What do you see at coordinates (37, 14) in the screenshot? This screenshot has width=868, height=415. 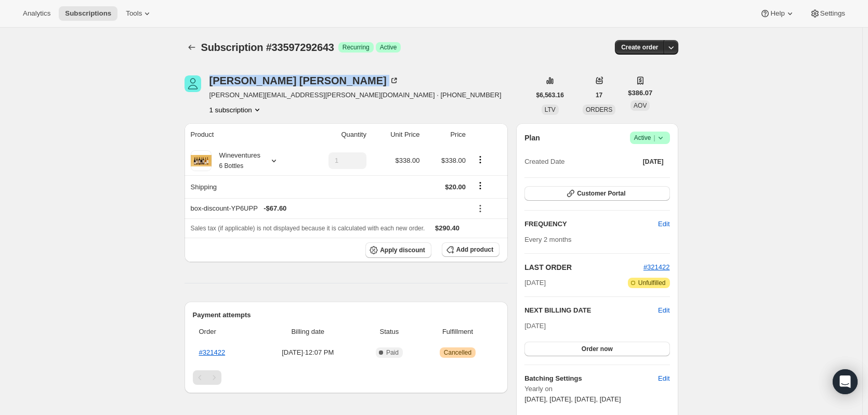 I see `span: Analytics` at bounding box center [37, 14].